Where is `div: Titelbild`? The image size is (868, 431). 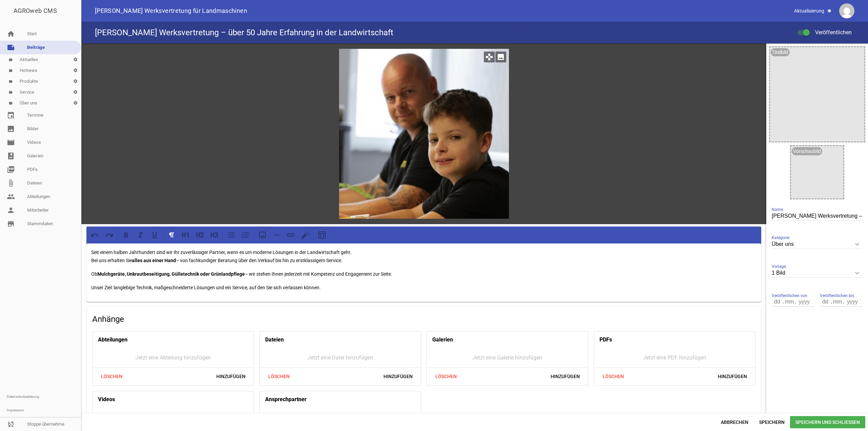
div: Titelbild is located at coordinates (780, 53).